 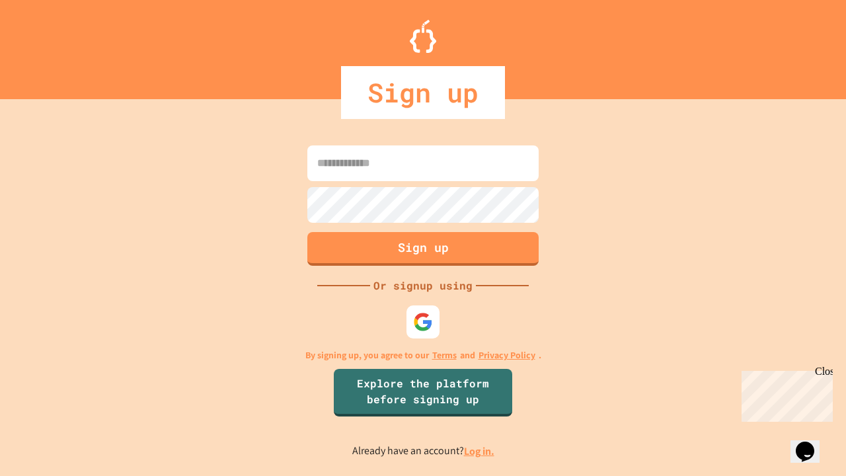 What do you see at coordinates (507, 355) in the screenshot?
I see `a: Privacy Policy` at bounding box center [507, 355].